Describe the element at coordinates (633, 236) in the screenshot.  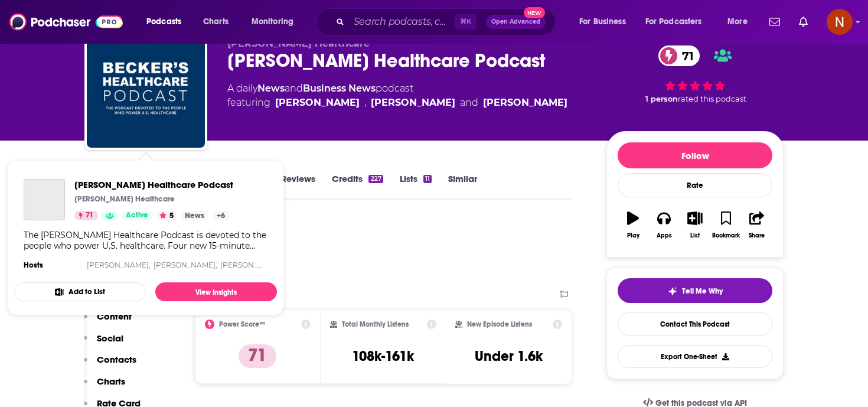
I see `div: Play` at that location.